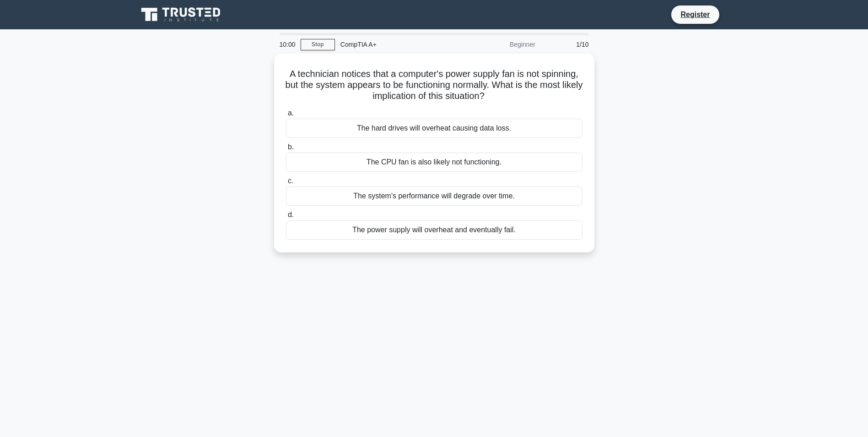  I want to click on div: The CPU fan is also likely not functioning., so click(434, 162).